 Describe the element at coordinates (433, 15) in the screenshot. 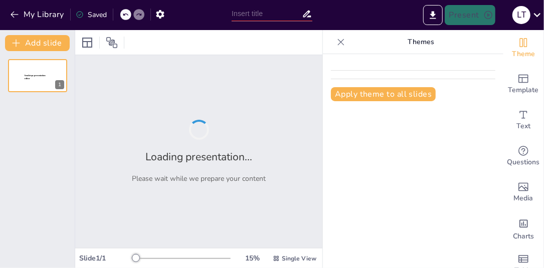

I see `button: Export to PowerPoint` at that location.